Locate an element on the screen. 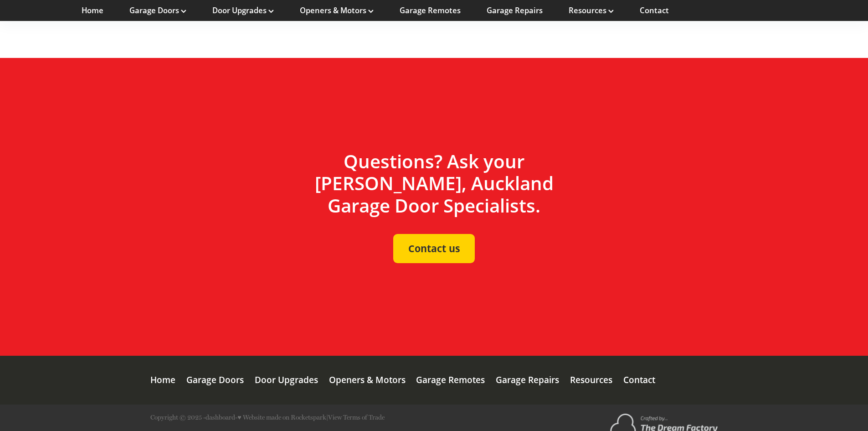 The height and width of the screenshot is (431, 868). span: Contact us is located at coordinates (434, 249).